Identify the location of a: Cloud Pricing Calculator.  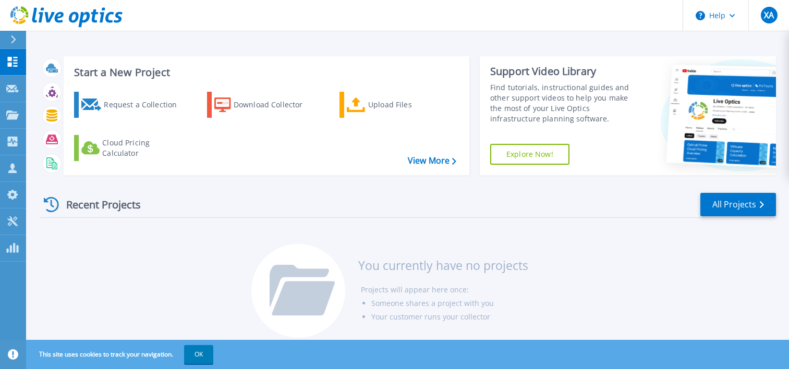
(132, 148).